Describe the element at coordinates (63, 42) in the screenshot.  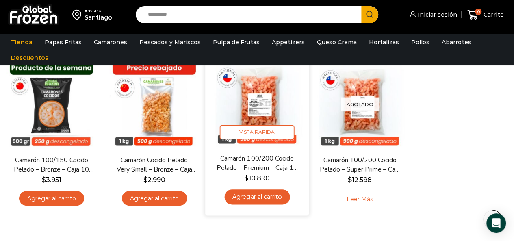
I see `a: Papas Fritas` at that location.